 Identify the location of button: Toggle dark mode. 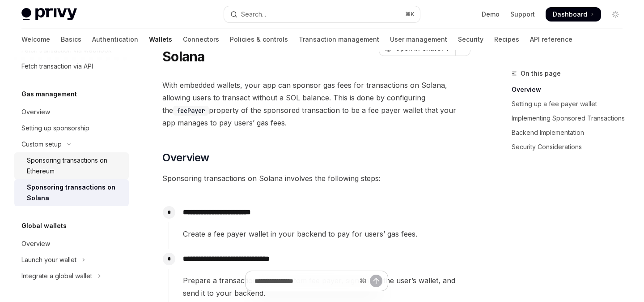
(616, 14).